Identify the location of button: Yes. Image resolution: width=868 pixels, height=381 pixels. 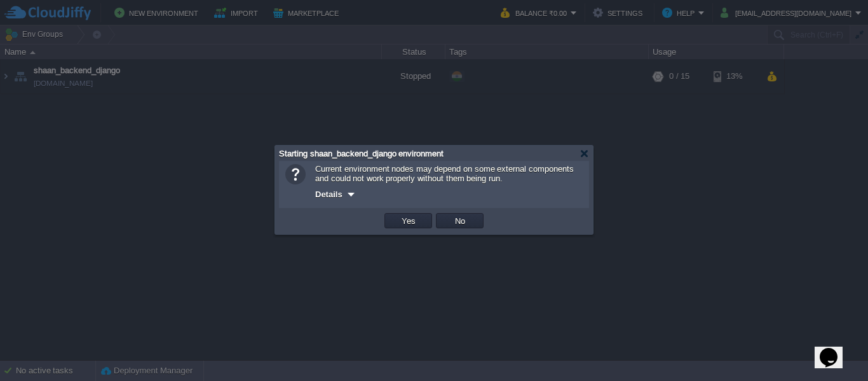
(409, 220).